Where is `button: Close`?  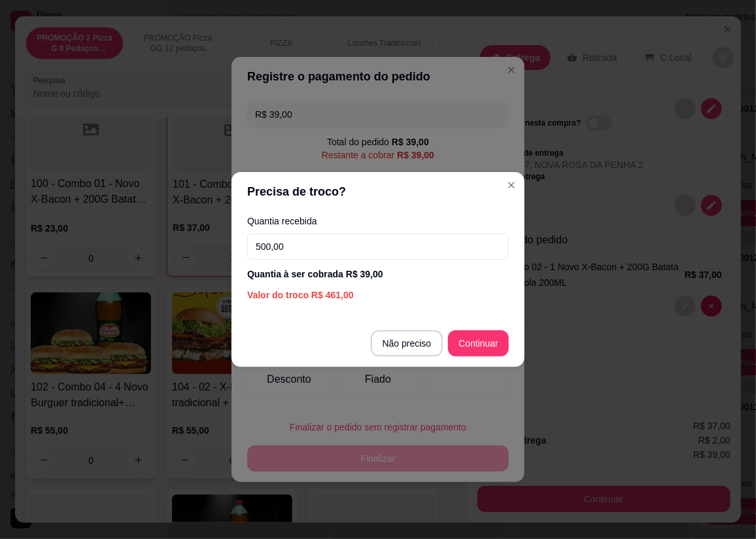
button: Close is located at coordinates (511, 185).